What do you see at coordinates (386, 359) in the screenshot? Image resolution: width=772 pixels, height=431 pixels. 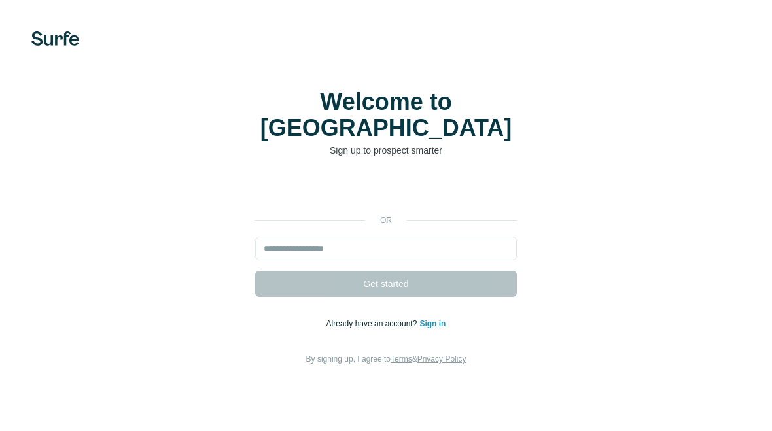 I see `span: By signing up, I agree to &` at bounding box center [386, 359].